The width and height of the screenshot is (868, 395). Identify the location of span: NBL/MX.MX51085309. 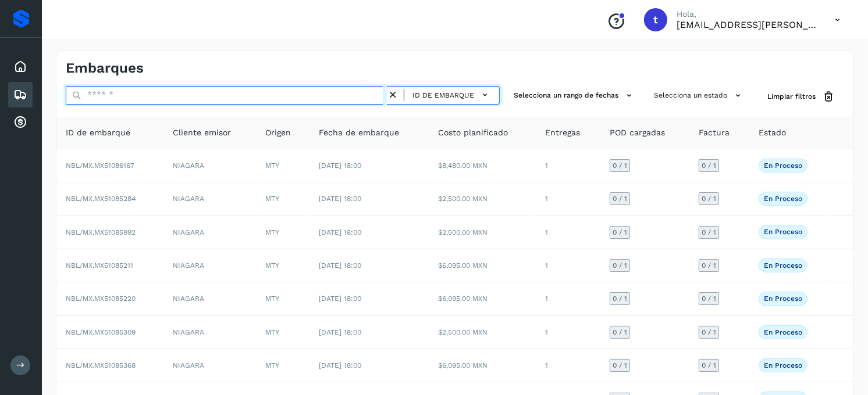
(101, 333).